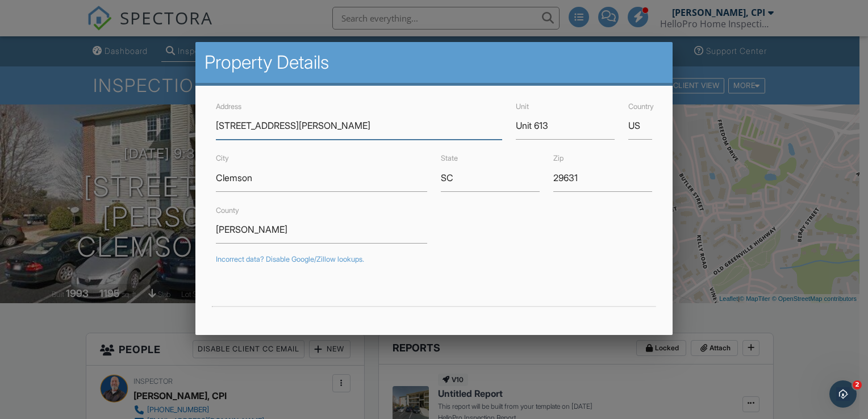 The height and width of the screenshot is (419, 868). I want to click on label: City, so click(222, 157).